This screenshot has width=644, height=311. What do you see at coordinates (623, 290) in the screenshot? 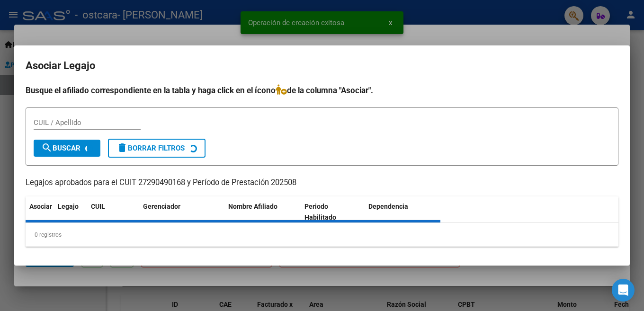
I see `div: Open Intercom Messenger` at bounding box center [623, 290].